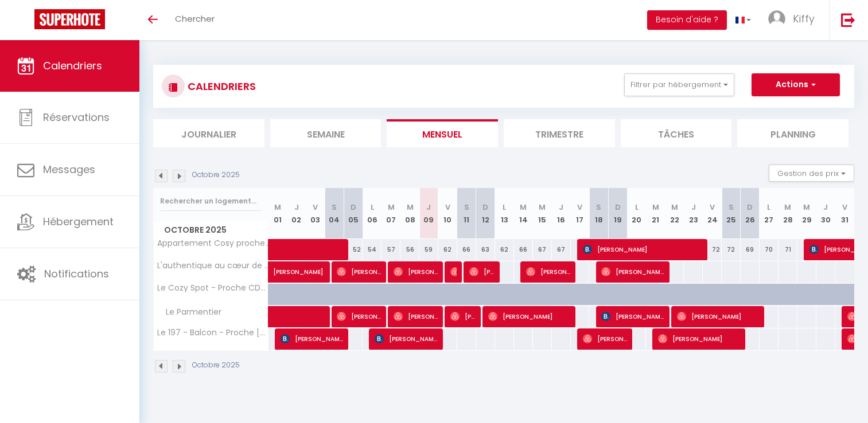 The height and width of the screenshot is (423, 868). What do you see at coordinates (190, 313) in the screenshot?
I see `span: Le Parmentier` at bounding box center [190, 313].